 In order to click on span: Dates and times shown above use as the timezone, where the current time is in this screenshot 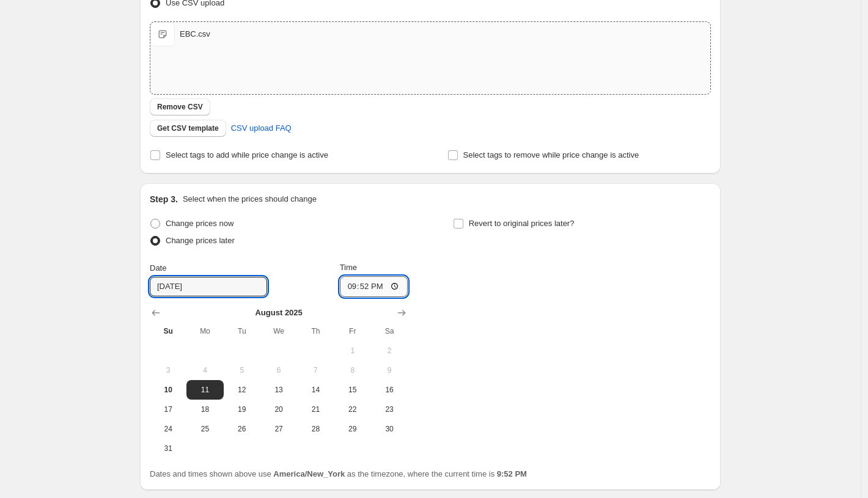, I will do `click(338, 474)`.